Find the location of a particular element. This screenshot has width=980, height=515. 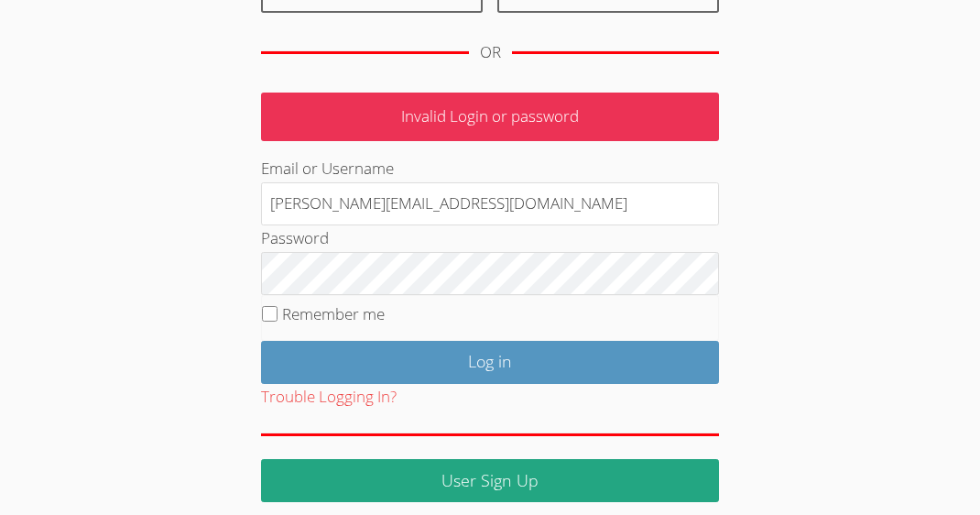

input: Log in is located at coordinates (490, 362).